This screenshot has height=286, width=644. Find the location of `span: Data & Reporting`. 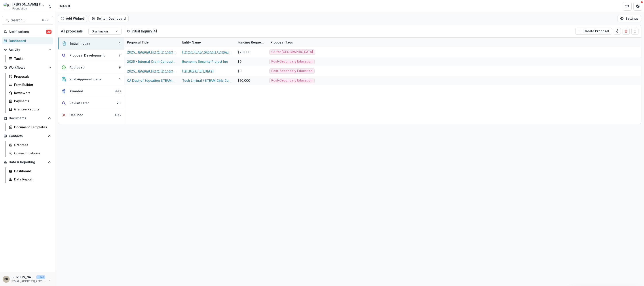

span: Data & Reporting is located at coordinates (28, 162).